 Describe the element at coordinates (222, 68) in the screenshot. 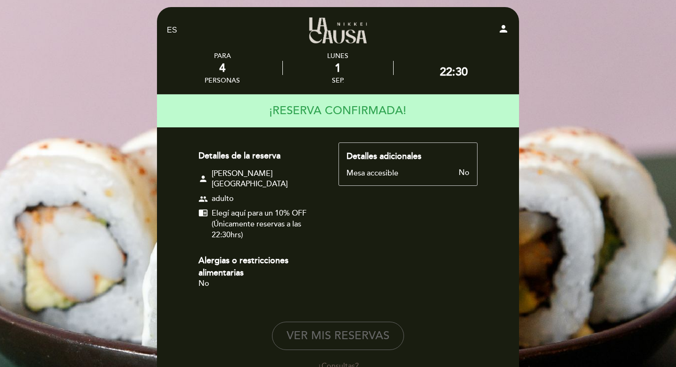

I see `div: 4` at that location.